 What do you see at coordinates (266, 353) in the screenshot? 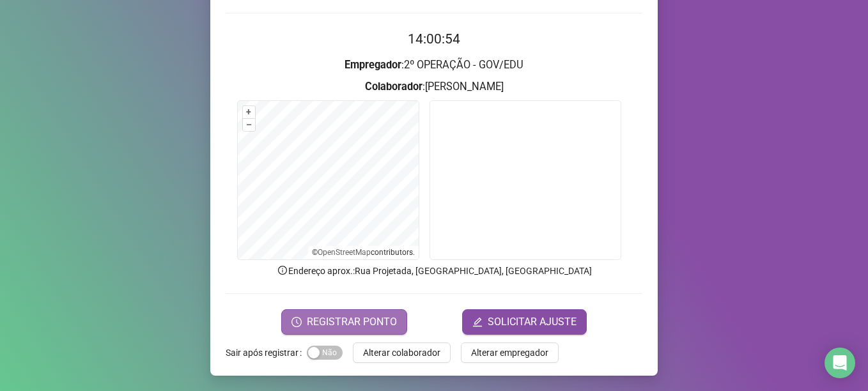
I see `label: Sair após registrar` at bounding box center [266, 353].